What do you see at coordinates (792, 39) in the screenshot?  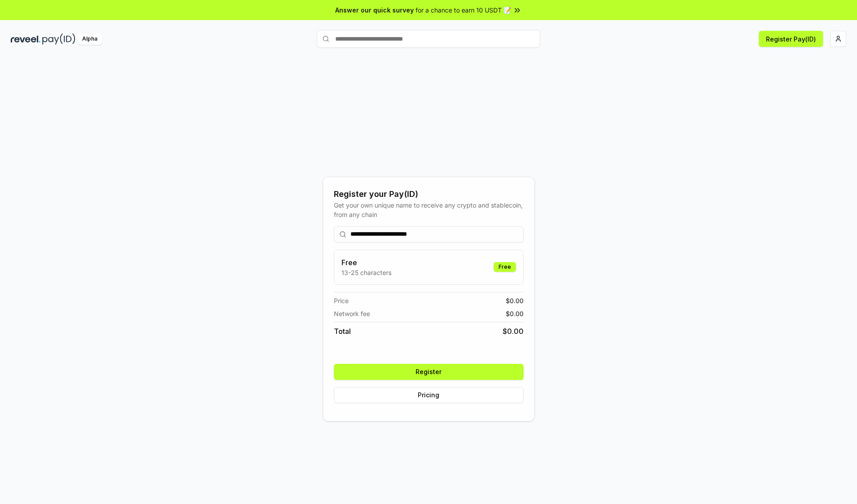 I see `button: Register Pay(ID)` at bounding box center [792, 39].